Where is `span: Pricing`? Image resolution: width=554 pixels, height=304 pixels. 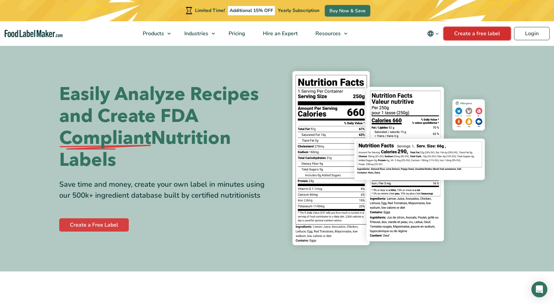
span: Pricing is located at coordinates (236, 34).